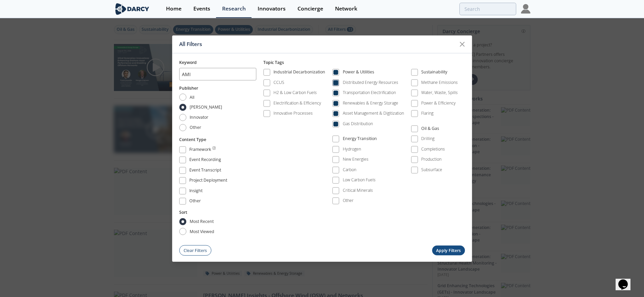 The height and width of the screenshot is (297, 644). What do you see at coordinates (274, 62) in the screenshot?
I see `span: Topic Tags` at bounding box center [274, 62].